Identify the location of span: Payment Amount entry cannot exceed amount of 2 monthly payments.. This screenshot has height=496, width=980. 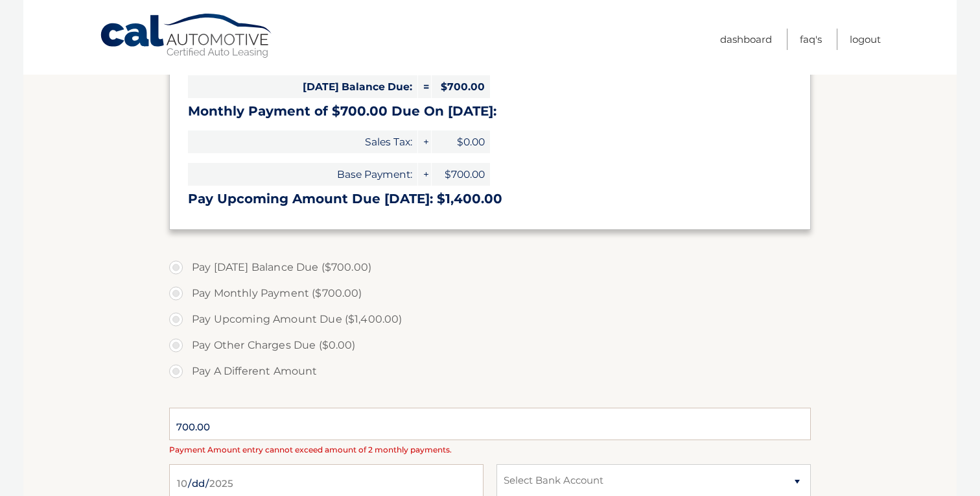
(311, 449).